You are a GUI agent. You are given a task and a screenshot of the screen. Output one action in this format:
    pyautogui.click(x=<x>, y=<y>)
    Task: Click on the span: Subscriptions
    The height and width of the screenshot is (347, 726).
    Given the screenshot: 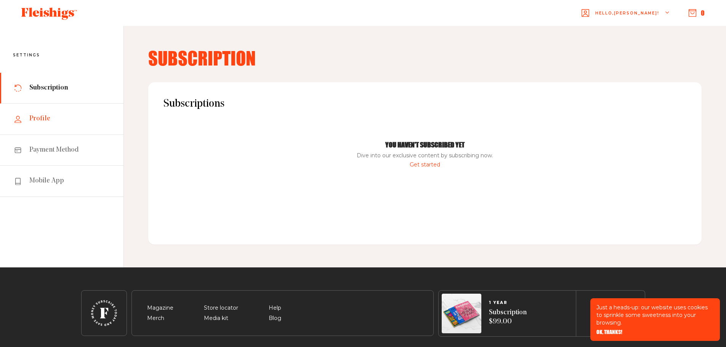 What is the action you would take?
    pyautogui.click(x=425, y=104)
    